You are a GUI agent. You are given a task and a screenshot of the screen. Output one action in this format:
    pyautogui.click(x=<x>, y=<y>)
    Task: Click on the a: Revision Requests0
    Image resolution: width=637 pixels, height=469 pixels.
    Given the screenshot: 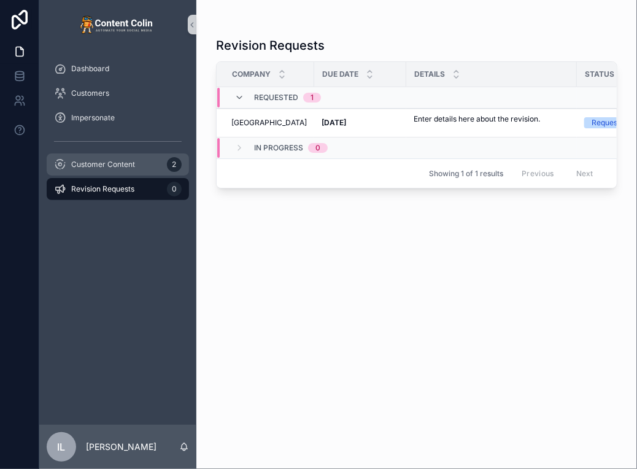 What is the action you would take?
    pyautogui.click(x=118, y=189)
    